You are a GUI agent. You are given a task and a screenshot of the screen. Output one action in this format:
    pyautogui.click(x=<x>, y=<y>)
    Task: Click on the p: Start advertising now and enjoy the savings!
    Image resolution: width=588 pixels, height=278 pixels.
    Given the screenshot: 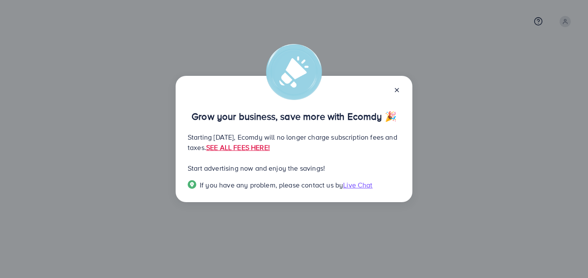 What is the action you would take?
    pyautogui.click(x=294, y=168)
    